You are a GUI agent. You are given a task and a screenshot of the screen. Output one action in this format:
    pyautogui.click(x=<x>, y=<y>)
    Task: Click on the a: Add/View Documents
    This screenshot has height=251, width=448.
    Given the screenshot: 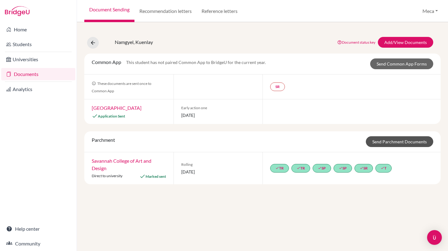 What is the action you would take?
    pyautogui.click(x=405, y=42)
    